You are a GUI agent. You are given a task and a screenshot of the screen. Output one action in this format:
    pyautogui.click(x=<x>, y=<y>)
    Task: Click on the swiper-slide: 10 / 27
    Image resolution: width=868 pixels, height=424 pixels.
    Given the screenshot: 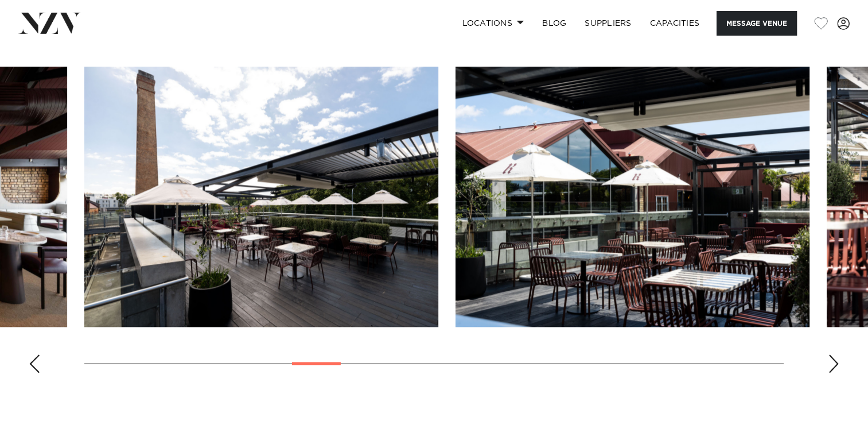 What is the action you would take?
    pyautogui.click(x=632, y=196)
    